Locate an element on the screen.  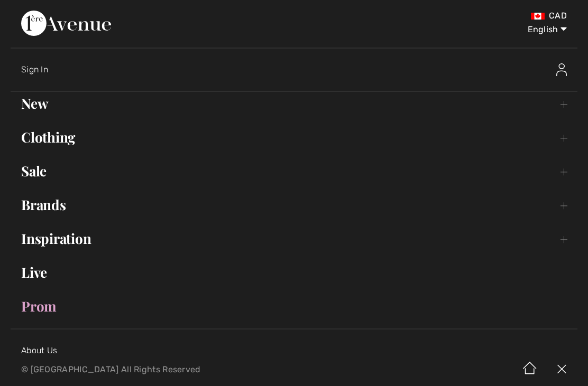
img: X is located at coordinates (561, 370).